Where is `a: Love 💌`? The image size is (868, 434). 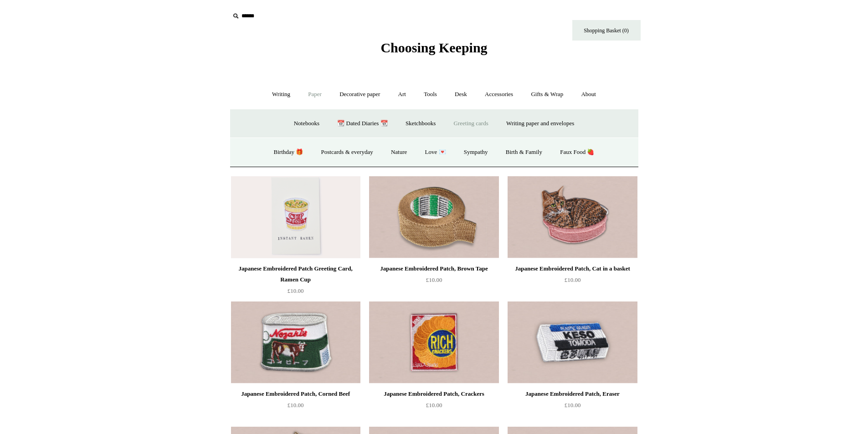
a: Love 💌 is located at coordinates (436, 152).